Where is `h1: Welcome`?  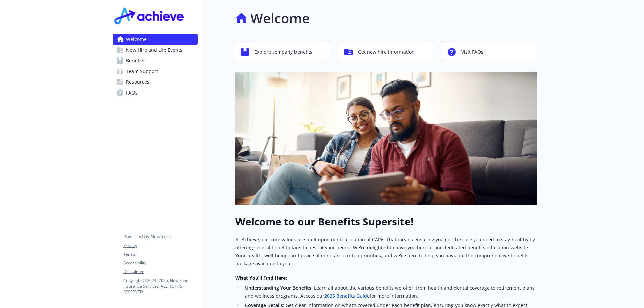 h1: Welcome is located at coordinates (280, 18).